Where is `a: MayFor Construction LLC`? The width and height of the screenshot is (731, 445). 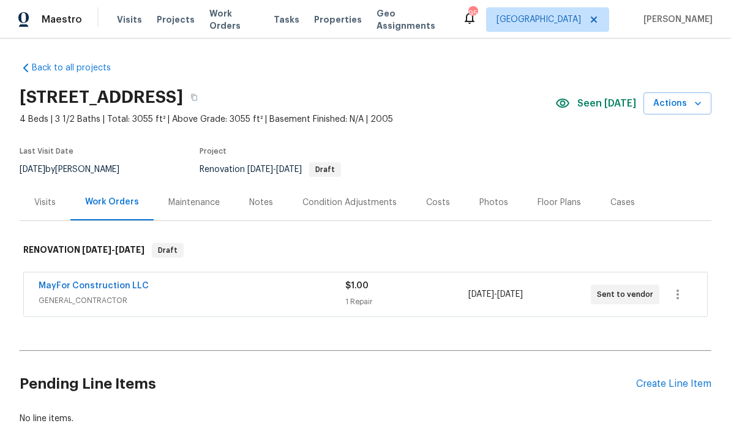 a: MayFor Construction LLC is located at coordinates (94, 286).